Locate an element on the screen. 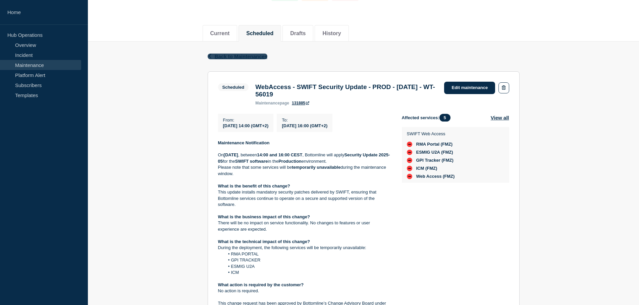 The height and width of the screenshot is (305, 639). strong: What is the technical impact of this change? is located at coordinates (264, 242).